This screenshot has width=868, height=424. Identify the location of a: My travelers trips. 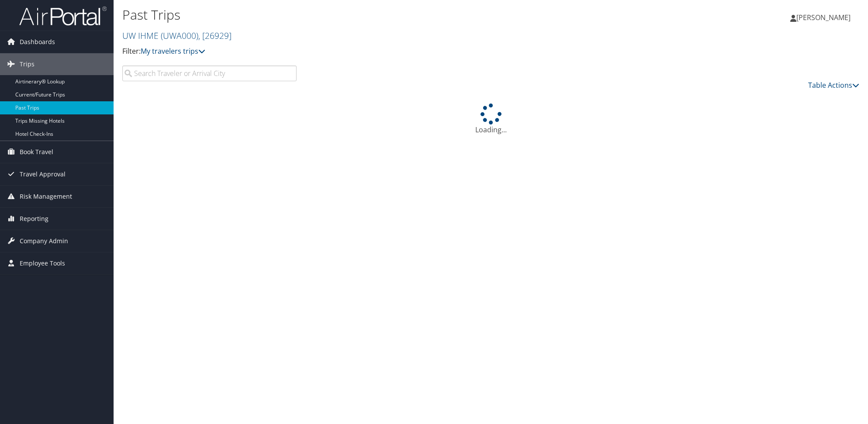
(173, 51).